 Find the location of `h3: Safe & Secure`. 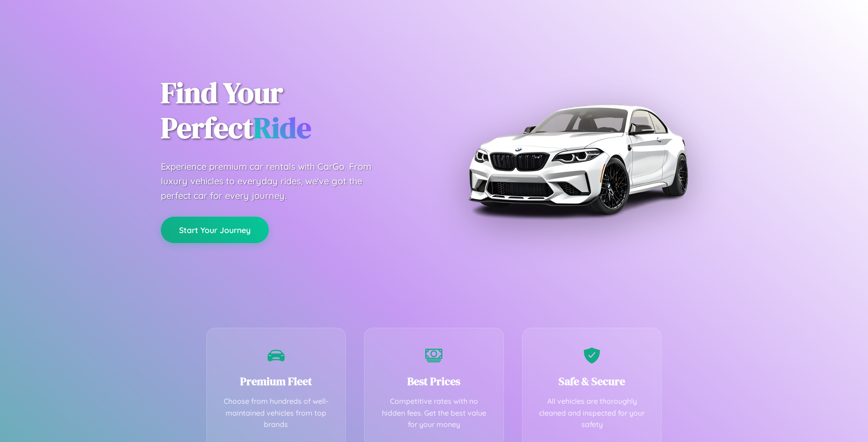

h3: Safe & Secure is located at coordinates (592, 382).